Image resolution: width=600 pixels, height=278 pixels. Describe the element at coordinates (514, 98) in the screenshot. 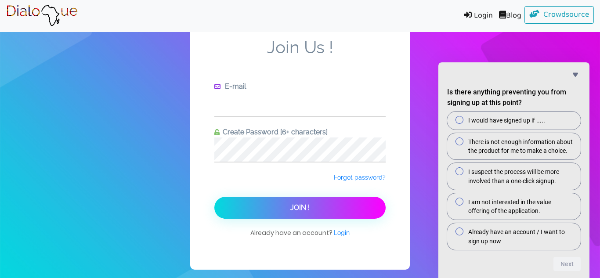

I see `h2: Is there anything preventing you from signing up at this point?` at that location.